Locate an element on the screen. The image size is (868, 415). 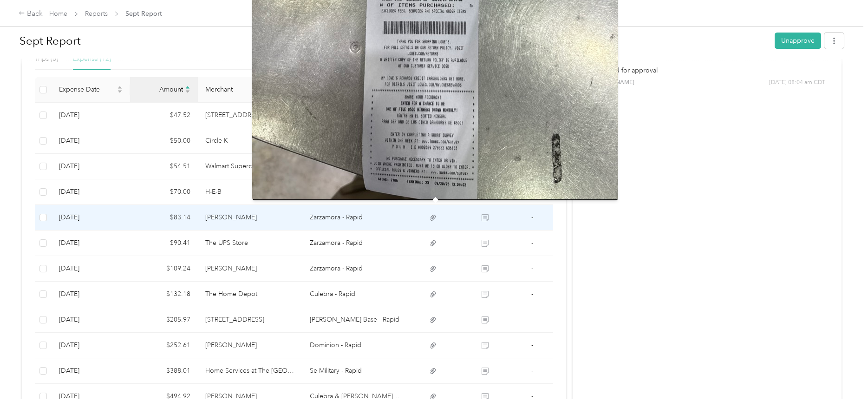
div: Back is located at coordinates (31, 14).